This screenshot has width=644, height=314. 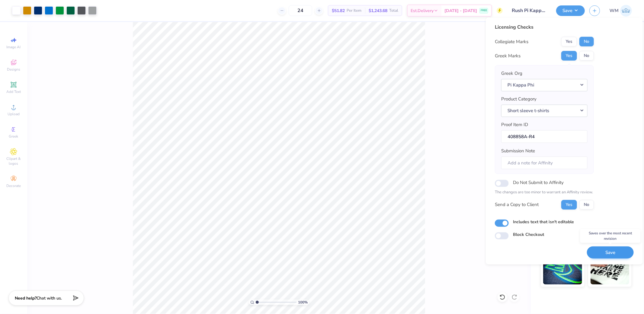 I want to click on label: Includes text that isn't editable, so click(x=544, y=222).